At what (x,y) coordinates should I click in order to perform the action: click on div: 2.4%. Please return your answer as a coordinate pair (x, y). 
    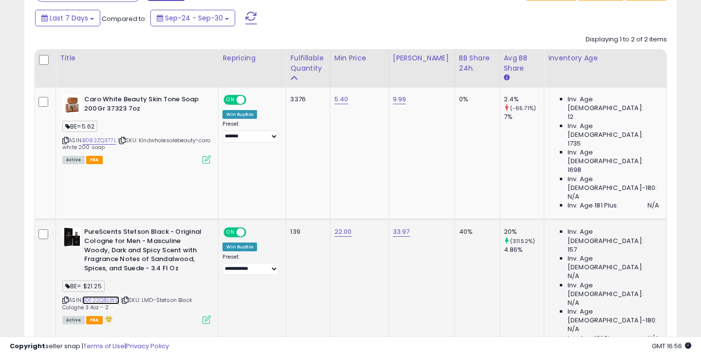
    Looking at the image, I should click on (524, 99).